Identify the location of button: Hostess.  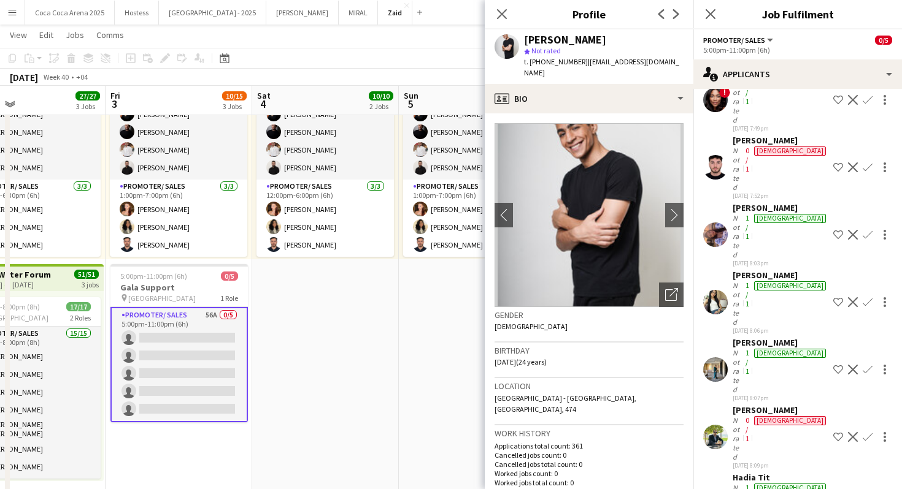
(137, 12).